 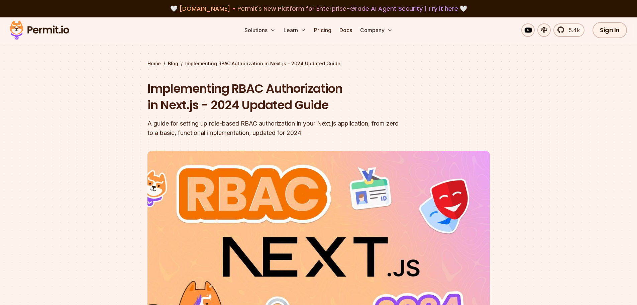 I want to click on a: Sign In, so click(x=610, y=30).